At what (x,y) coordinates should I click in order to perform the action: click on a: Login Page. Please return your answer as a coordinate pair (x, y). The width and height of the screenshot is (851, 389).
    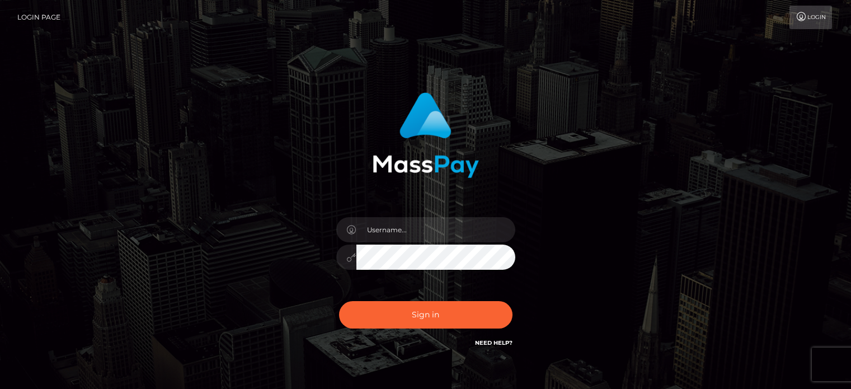
    Looking at the image, I should click on (39, 17).